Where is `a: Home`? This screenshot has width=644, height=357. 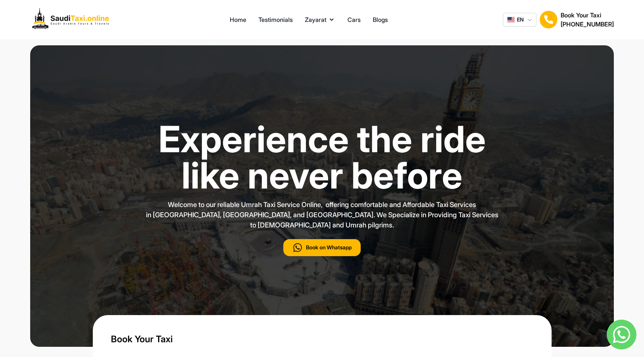
a: Home is located at coordinates (238, 20).